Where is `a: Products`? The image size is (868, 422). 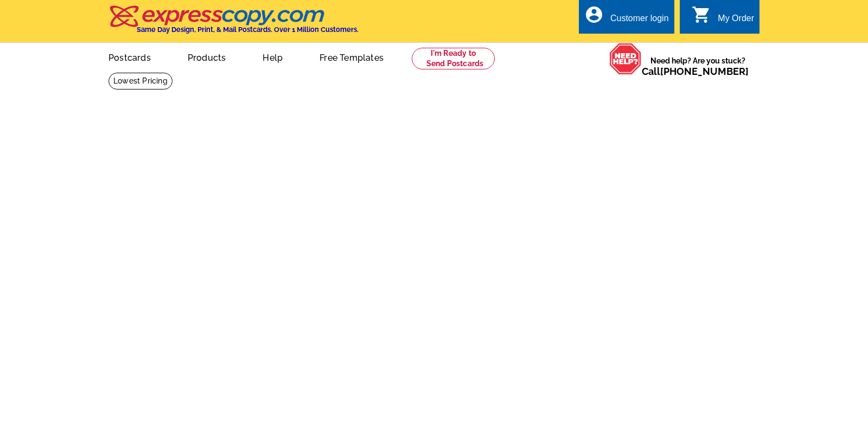 a: Products is located at coordinates (207, 56).